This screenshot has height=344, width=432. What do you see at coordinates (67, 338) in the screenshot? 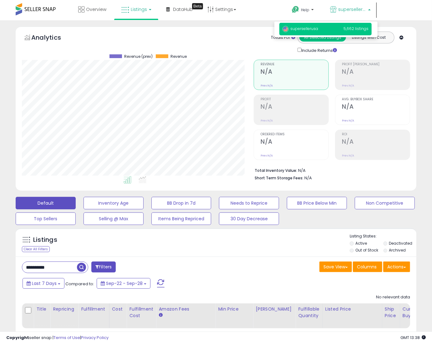
I see `a: Terms of Use` at bounding box center [67, 338].